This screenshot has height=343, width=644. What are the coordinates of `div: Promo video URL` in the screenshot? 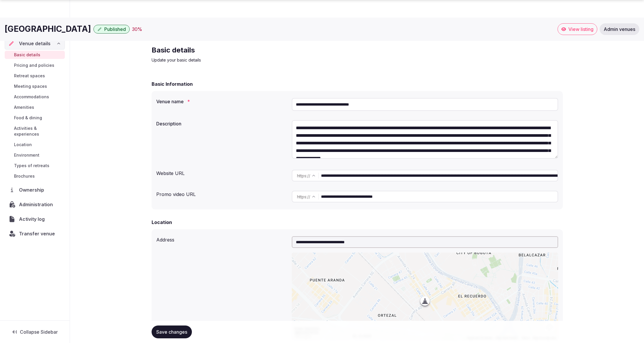 It's located at (222, 193).